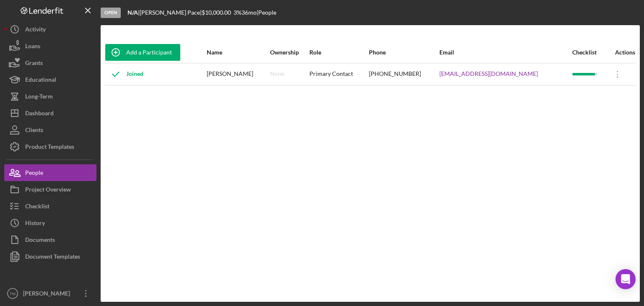  Describe the element at coordinates (50, 257) in the screenshot. I see `a: Document Templates` at that location.